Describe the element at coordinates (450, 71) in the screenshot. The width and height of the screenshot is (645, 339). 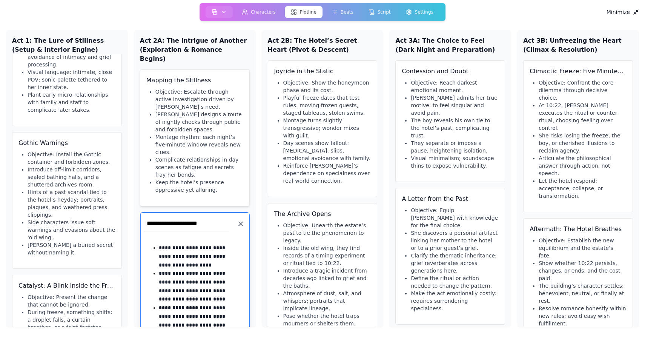
I see `h3: Confession and Doubt` at that location.